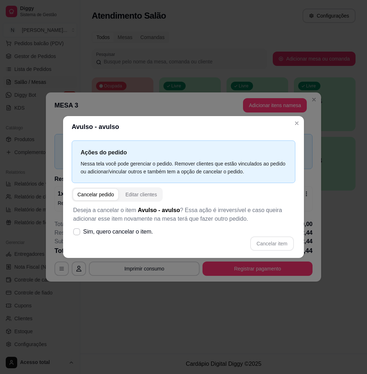  Describe the element at coordinates (96, 195) in the screenshot. I see `div: Cancelar pedido` at that location.